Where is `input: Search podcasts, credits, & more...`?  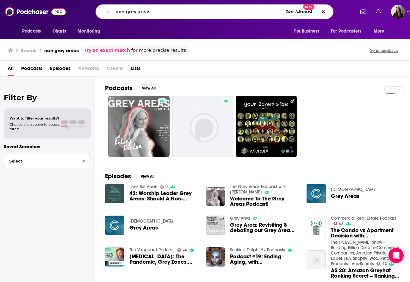
input: Search podcasts, credits, & more... is located at coordinates (198, 12).